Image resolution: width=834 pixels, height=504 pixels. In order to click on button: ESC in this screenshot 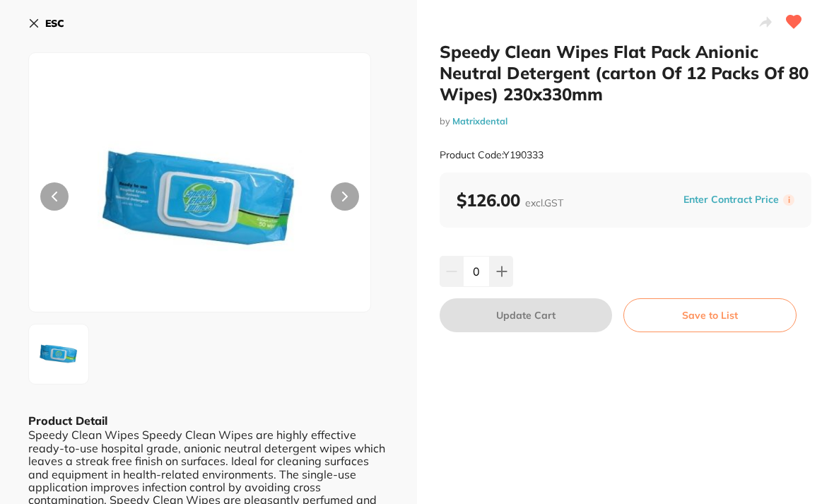, I will do `click(46, 23)`.